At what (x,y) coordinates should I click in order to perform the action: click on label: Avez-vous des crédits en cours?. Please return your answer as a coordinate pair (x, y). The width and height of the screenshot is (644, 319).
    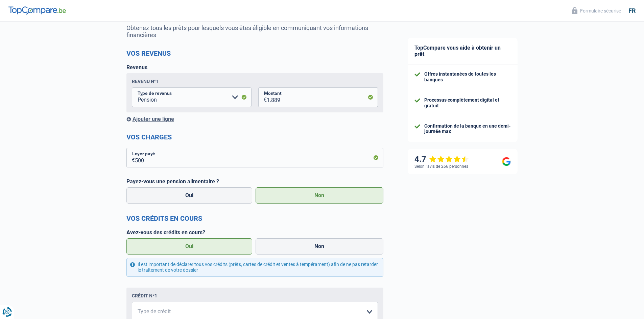
    Looking at the image, I should click on (255, 233).